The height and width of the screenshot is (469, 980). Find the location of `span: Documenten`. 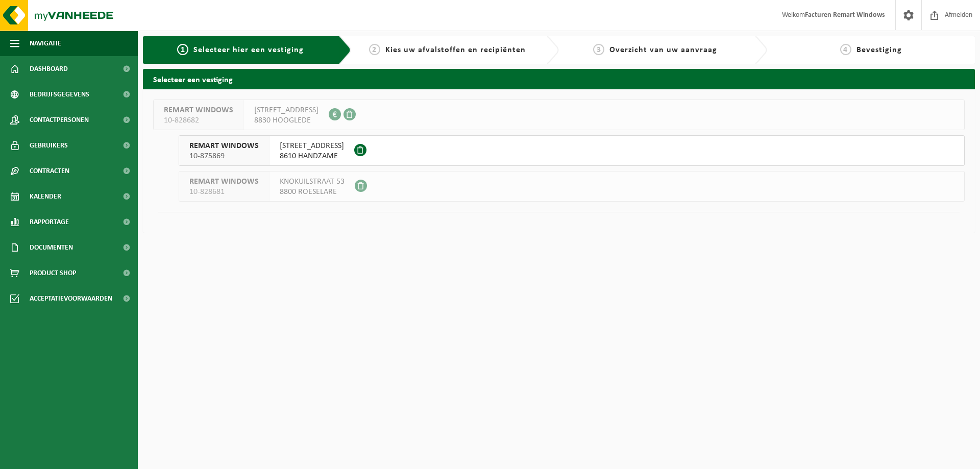

span: Documenten is located at coordinates (51, 248).